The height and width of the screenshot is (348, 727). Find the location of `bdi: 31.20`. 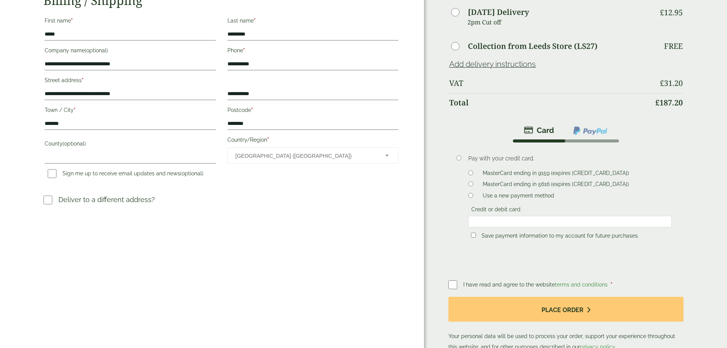

bdi: 31.20 is located at coordinates (671, 83).